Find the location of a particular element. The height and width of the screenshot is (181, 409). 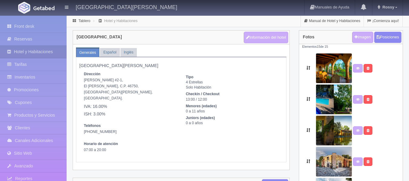

span: Rossy is located at coordinates (388, 7).